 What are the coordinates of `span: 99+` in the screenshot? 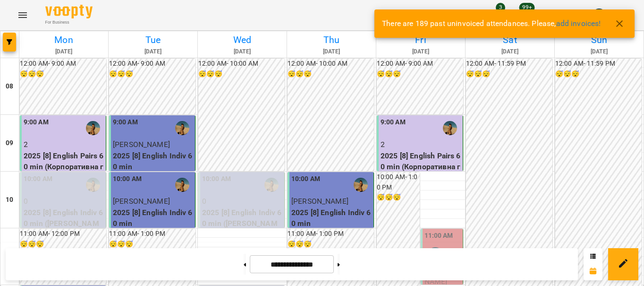 It's located at (527, 8).